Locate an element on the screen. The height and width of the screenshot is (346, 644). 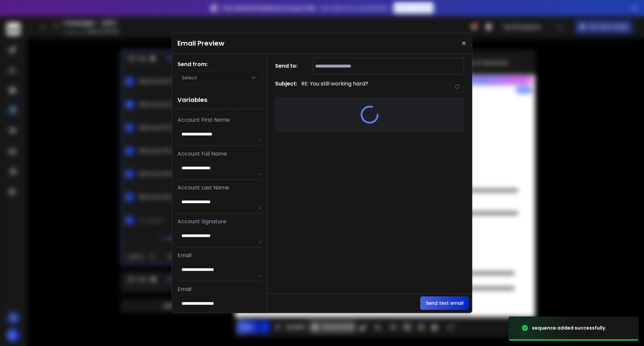
h1: Send to: is located at coordinates (288, 66).